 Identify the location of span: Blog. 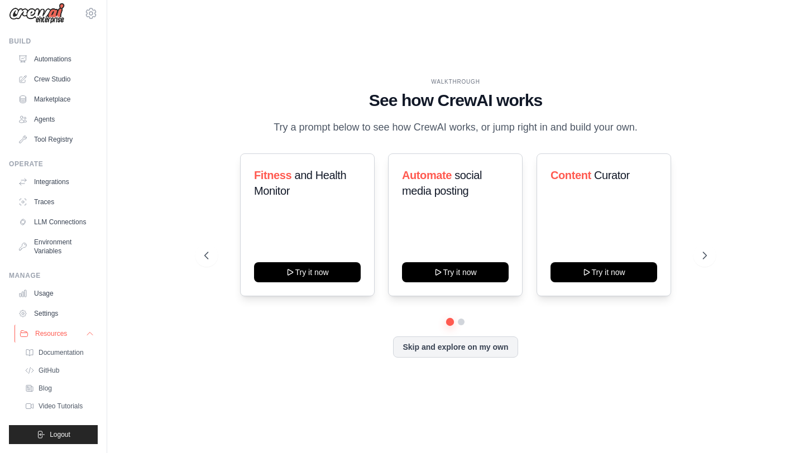
(45, 389).